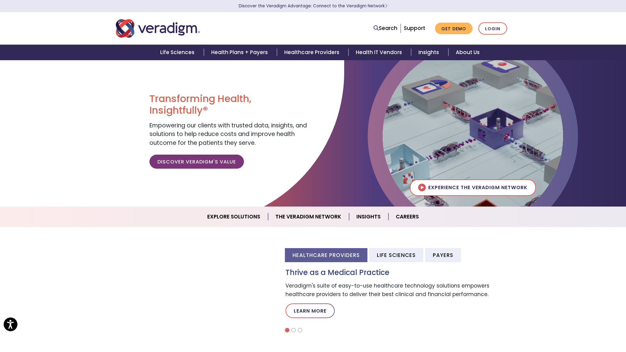  Describe the element at coordinates (326, 255) in the screenshot. I see `li: Healthcare Providers` at that location.